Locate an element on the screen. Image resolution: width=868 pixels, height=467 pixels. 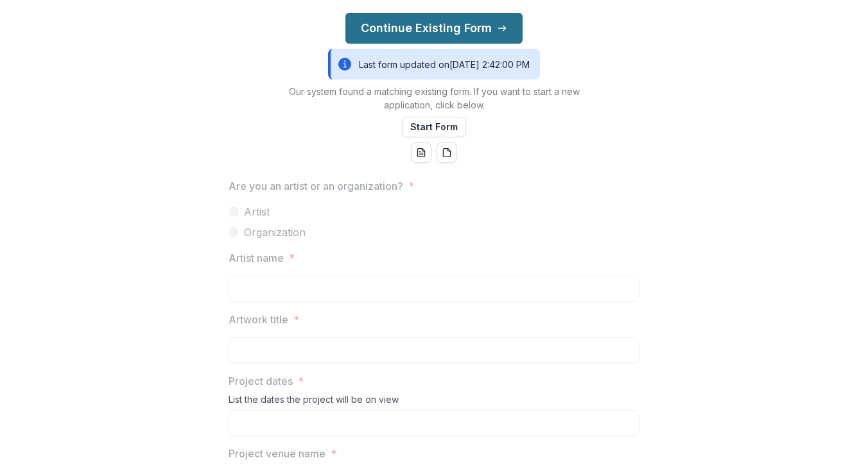
p: Project venue name is located at coordinates (277, 454).